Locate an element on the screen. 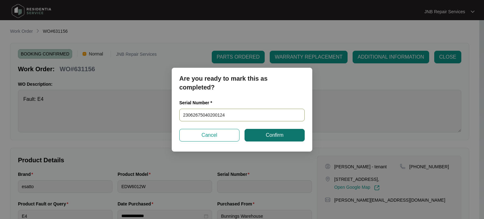  label: Serial Number * is located at coordinates (198, 103).